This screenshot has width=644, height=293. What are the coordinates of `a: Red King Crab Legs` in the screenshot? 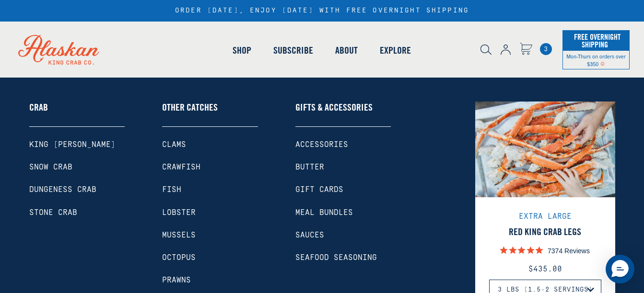 It's located at (545, 232).